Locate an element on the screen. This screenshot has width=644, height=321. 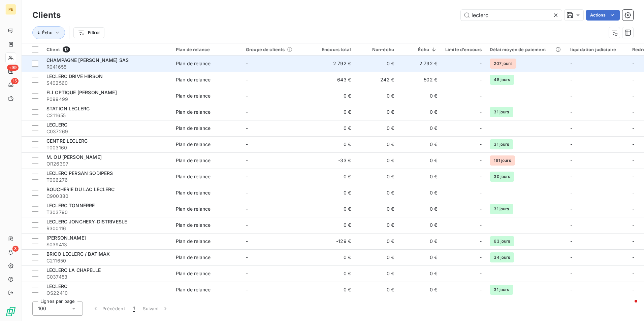
span: C211655 is located at coordinates (107, 116).